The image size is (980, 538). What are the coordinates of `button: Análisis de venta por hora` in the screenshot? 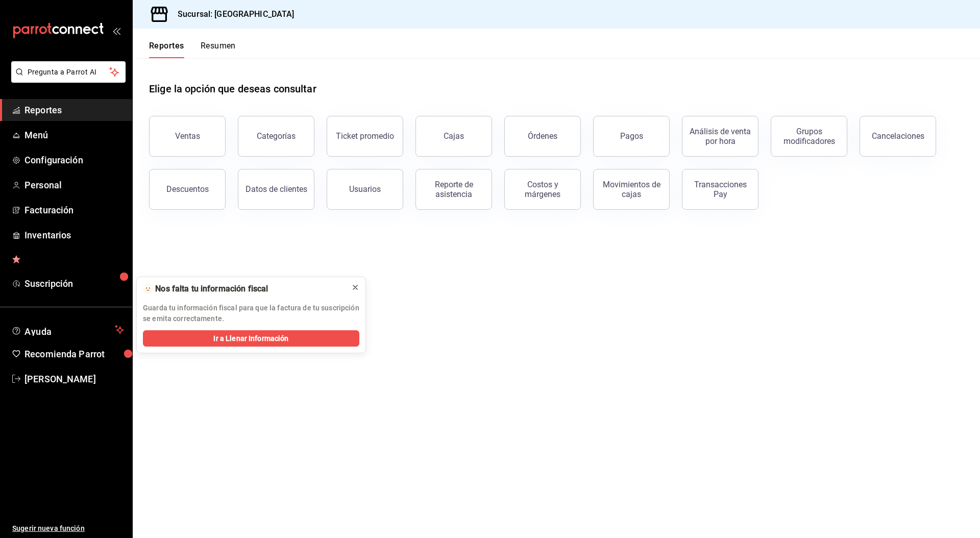 It's located at (720, 136).